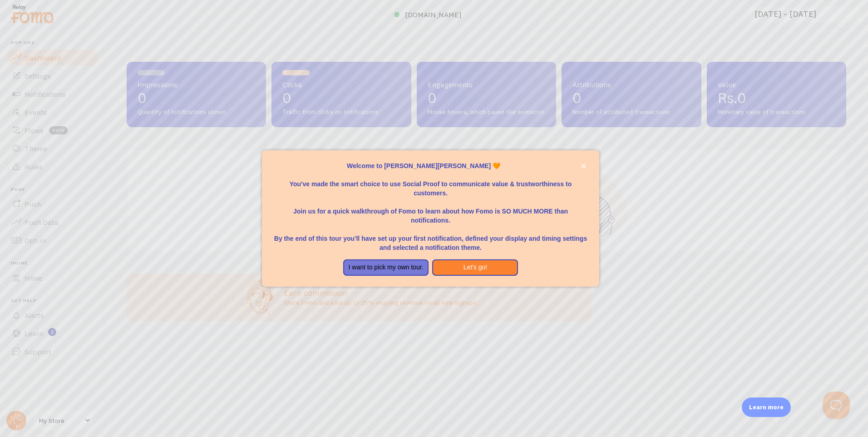  I want to click on div: Learn more, so click(766, 407).